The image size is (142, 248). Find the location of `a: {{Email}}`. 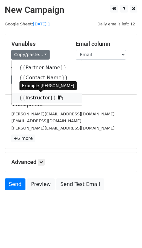

a: {{Email}} is located at coordinates (47, 88).